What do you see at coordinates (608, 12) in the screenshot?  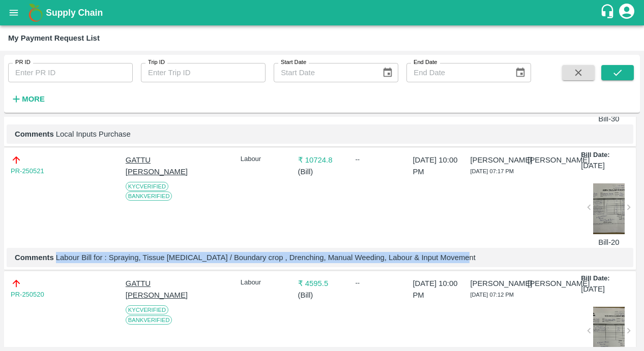 I see `div: customer-support` at bounding box center [608, 12].